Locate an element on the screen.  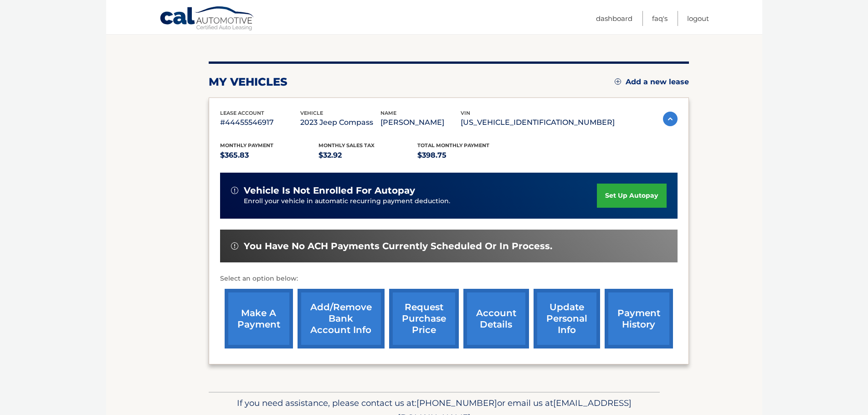
a: set up autopay is located at coordinates (631, 196).